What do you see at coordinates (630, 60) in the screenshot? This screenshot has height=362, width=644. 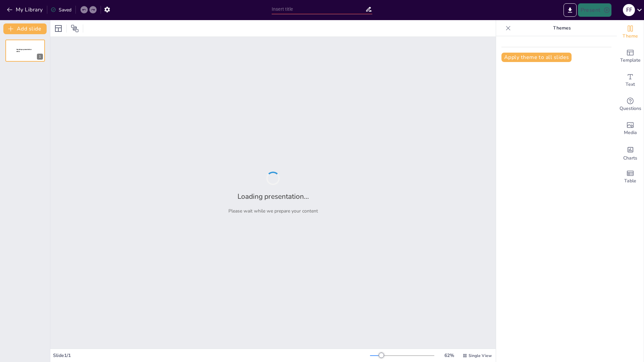 I see `span: Template` at bounding box center [630, 60].